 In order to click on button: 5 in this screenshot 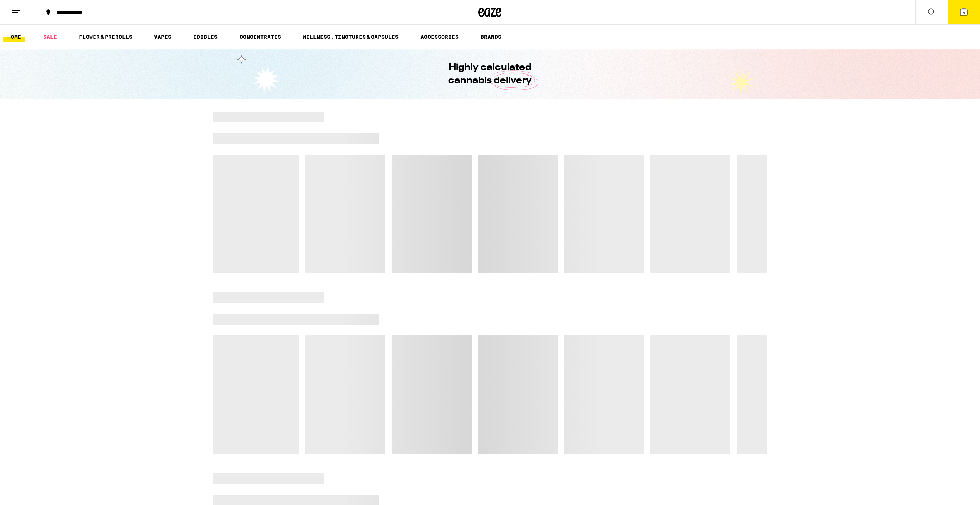, I will do `click(963, 12)`.